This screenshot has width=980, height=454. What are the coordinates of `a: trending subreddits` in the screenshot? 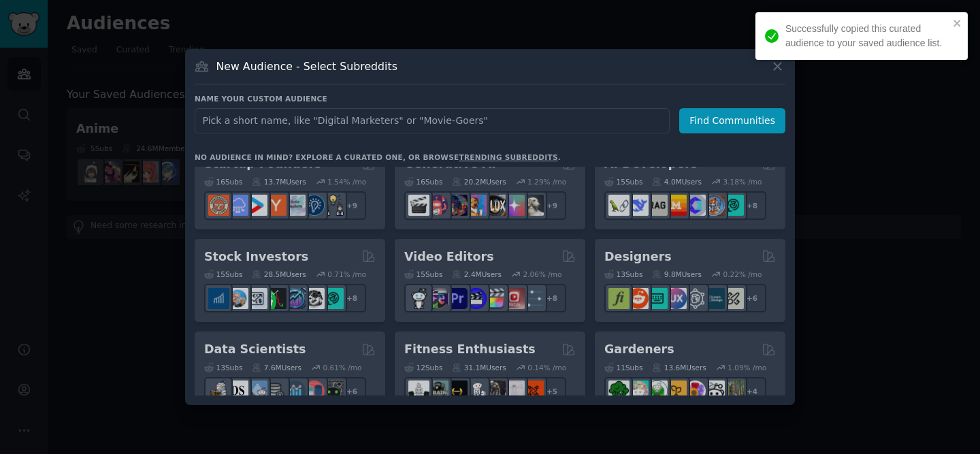 It's located at (508, 158).